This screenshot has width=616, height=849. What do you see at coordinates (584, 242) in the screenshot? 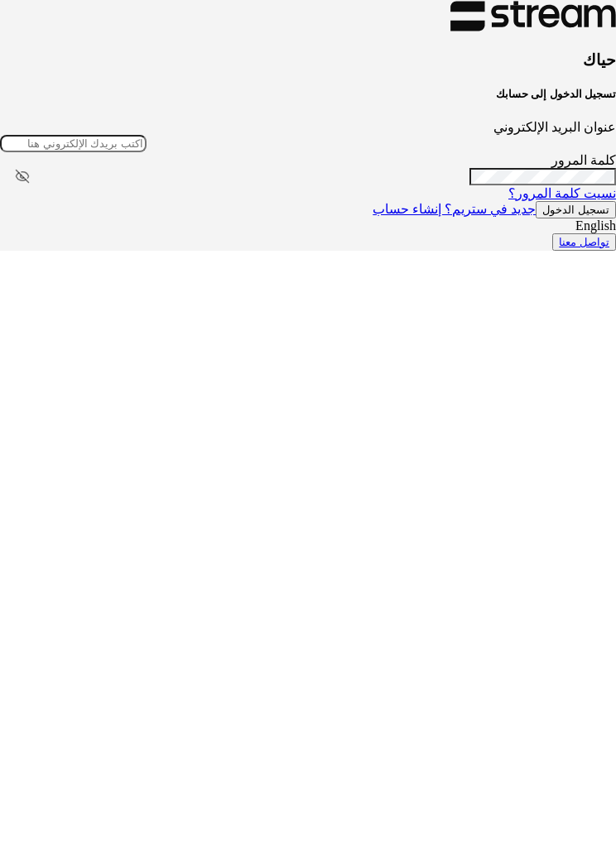
I see `a: تواصل معنا` at bounding box center [584, 242].